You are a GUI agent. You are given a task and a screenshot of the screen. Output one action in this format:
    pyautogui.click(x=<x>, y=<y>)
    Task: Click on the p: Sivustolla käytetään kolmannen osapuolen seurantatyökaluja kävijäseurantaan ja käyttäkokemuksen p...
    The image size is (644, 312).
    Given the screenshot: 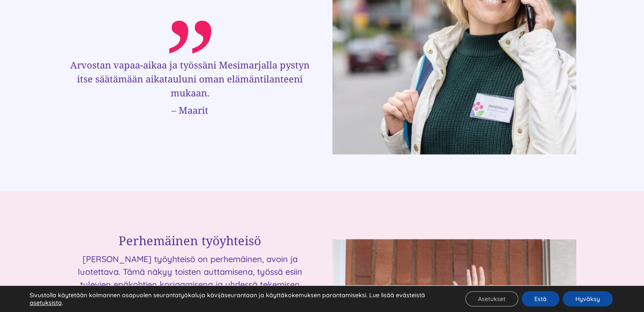 What is the action you would take?
    pyautogui.click(x=237, y=299)
    